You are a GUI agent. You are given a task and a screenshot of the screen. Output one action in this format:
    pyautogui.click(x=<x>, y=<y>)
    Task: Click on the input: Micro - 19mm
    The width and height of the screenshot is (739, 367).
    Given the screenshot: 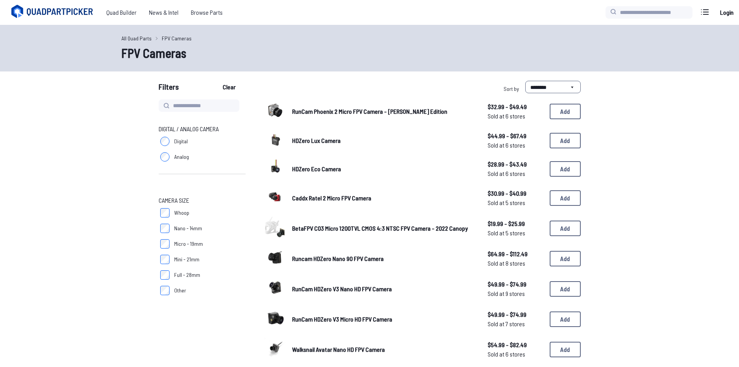 What is the action you would take?
    pyautogui.click(x=165, y=244)
    